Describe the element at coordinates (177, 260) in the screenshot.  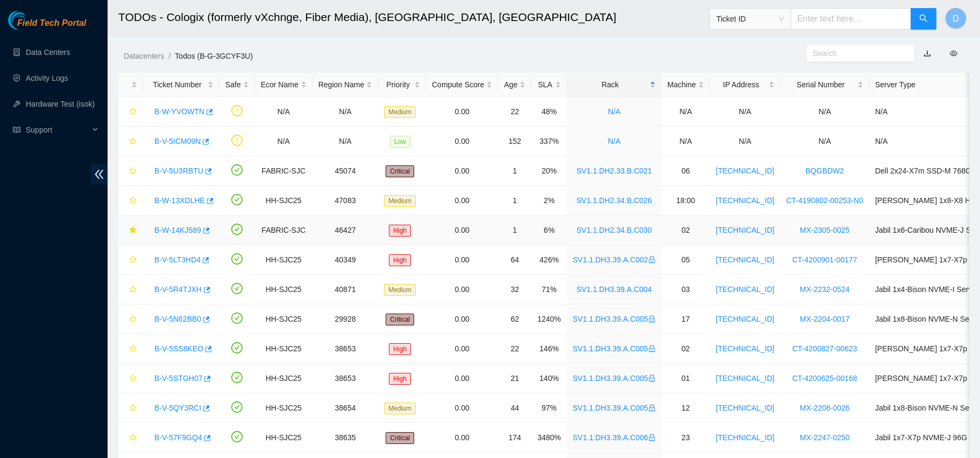
I see `a: B-V-5LT3HD4` at that location.